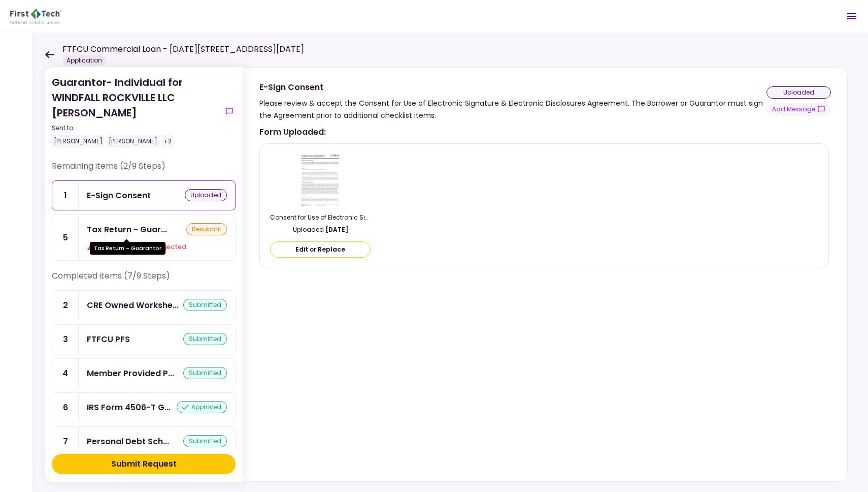 The width and height of the screenshot is (868, 492). I want to click on button: Open menu, so click(852, 16).